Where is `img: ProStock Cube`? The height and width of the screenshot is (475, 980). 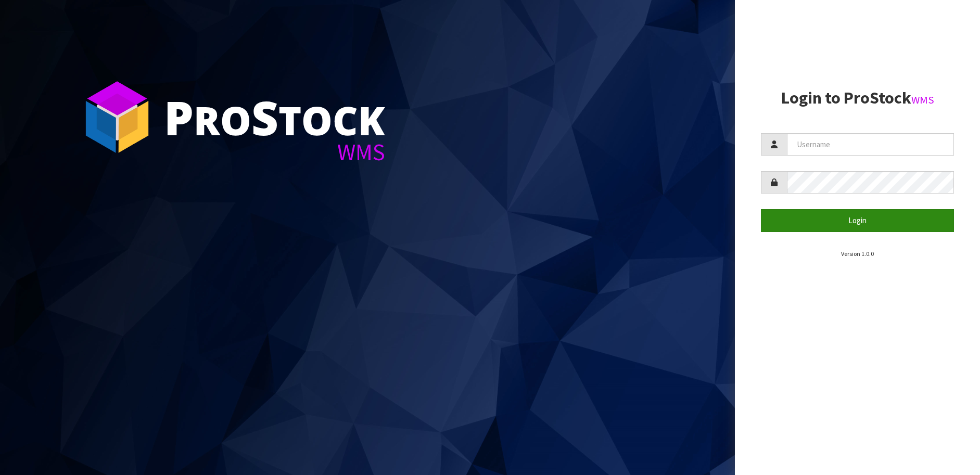
img: ProStock Cube is located at coordinates (117, 117).